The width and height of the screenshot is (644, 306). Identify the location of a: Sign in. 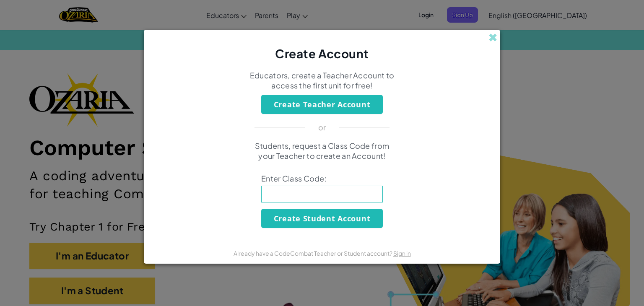
(402, 253).